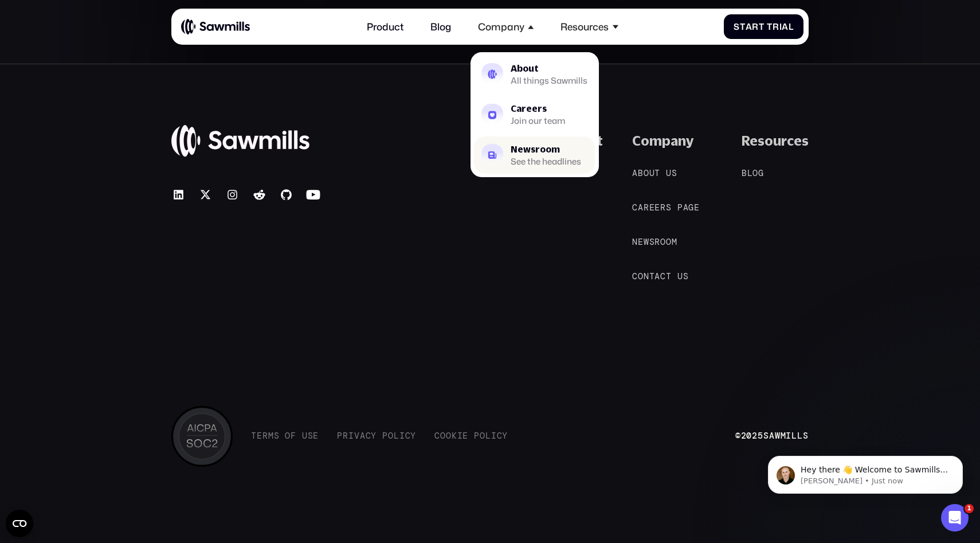  What do you see at coordinates (641, 174) in the screenshot?
I see `span: b` at bounding box center [641, 174].